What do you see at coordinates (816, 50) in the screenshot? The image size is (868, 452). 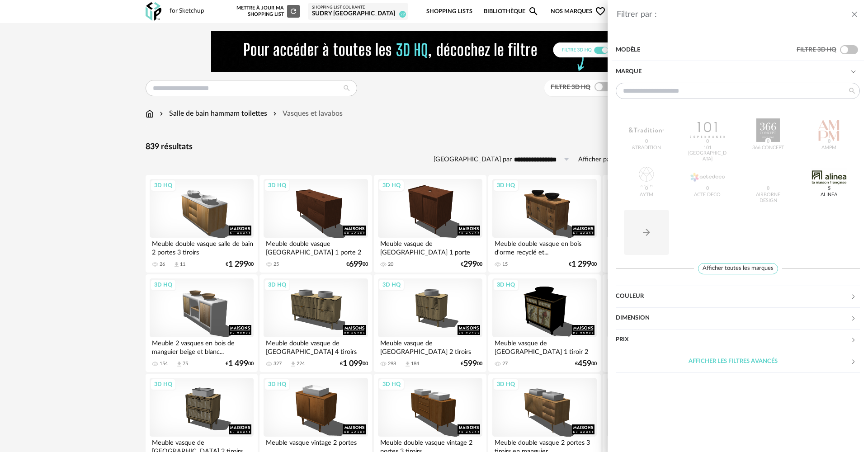 I see `span: Filtre 3D HQ` at bounding box center [816, 50].